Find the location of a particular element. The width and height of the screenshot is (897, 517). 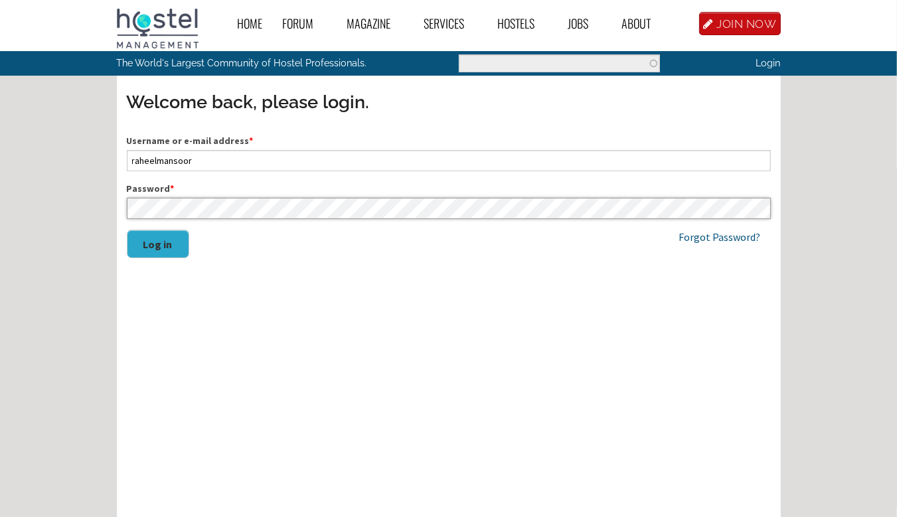

button: Log in is located at coordinates (158, 244).